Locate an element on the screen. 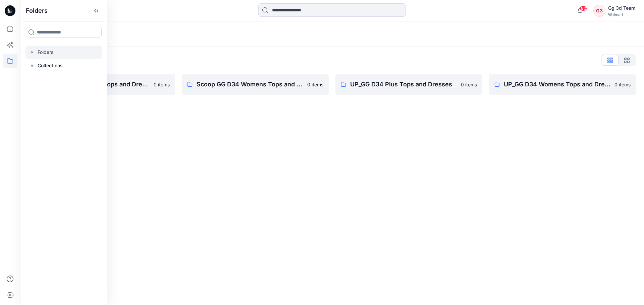 The image size is (644, 305). p: UP_GG D34 Plus Tops and Dresses is located at coordinates (403, 84).